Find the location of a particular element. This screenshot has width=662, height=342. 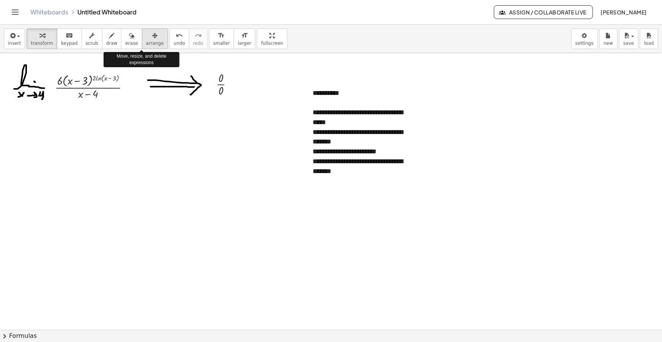

span: larger is located at coordinates (244, 43).